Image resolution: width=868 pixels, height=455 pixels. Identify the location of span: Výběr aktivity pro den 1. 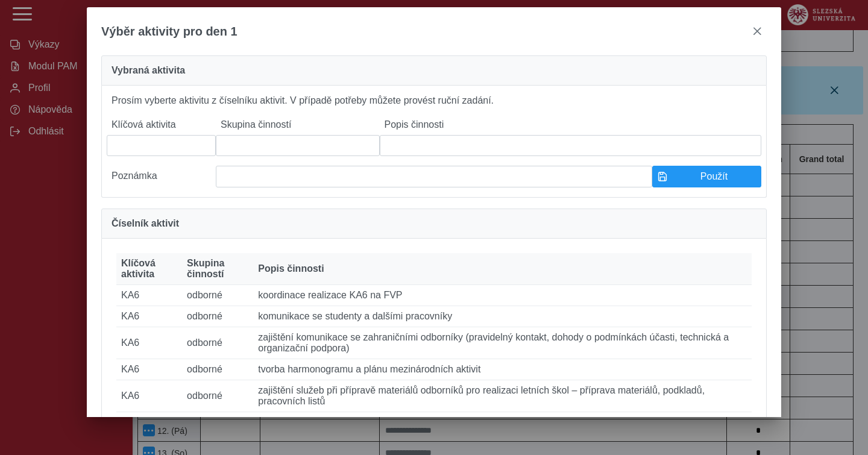
(169, 31).